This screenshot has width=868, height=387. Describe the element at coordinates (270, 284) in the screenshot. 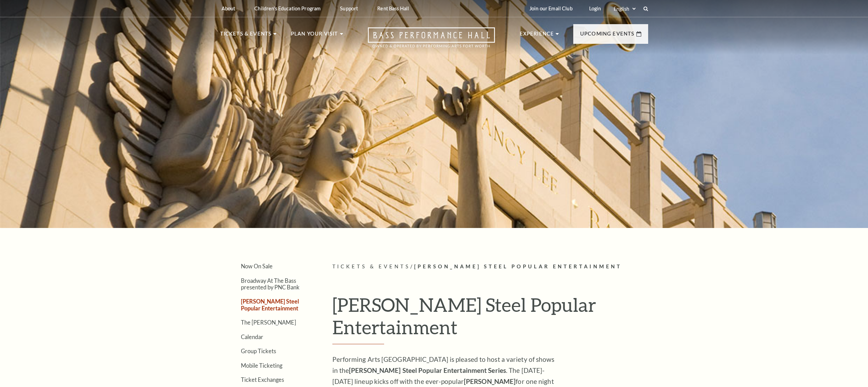

I see `a: Broadway At The Bass presented by PNC Bank` at that location.